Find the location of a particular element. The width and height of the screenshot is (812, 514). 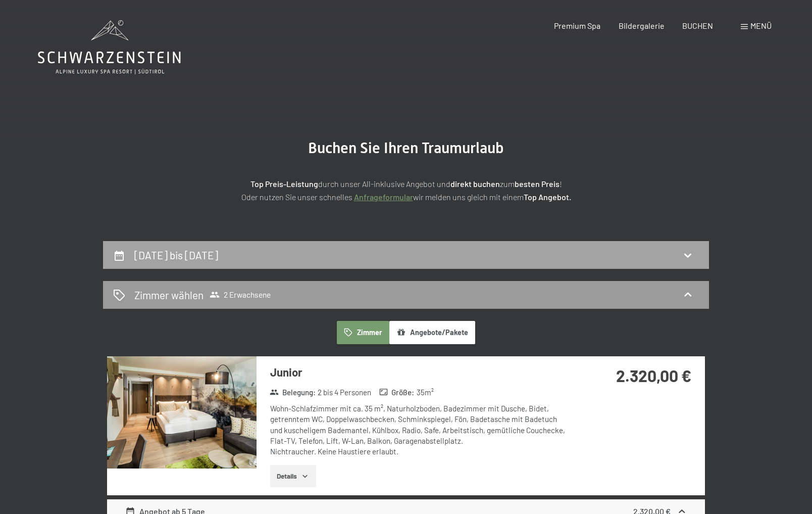

strong: besten Preis is located at coordinates (537, 184).